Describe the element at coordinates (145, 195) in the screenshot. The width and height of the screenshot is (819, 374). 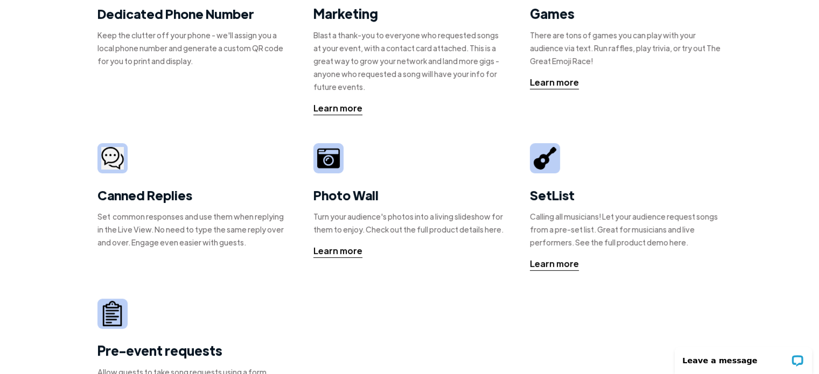
I see `strong: Canned Replies` at that location.